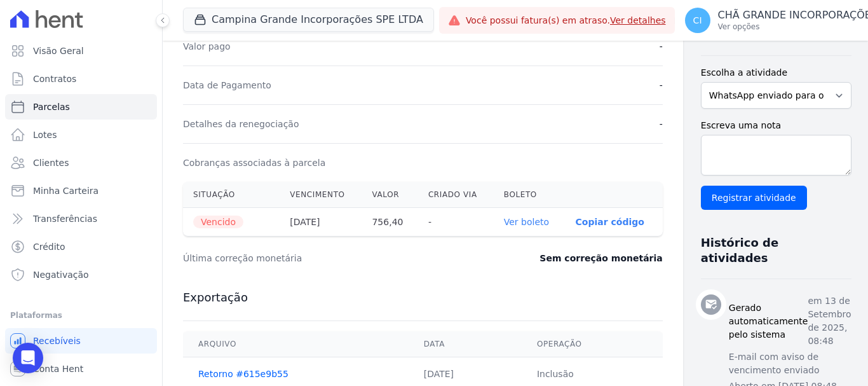 This screenshot has width=868, height=386. Describe the element at coordinates (57, 341) in the screenshot. I see `span: Recebíveis` at that location.